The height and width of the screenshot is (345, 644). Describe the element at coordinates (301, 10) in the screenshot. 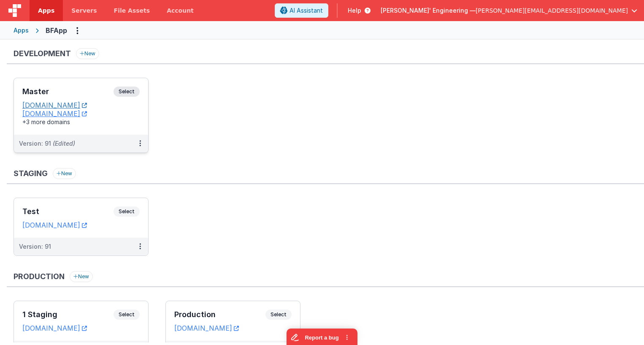

I see `button: AI Assistant` at that location.